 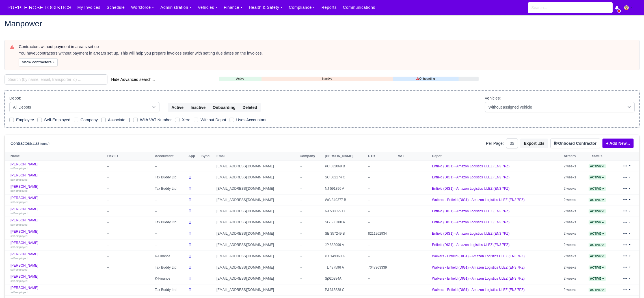 What do you see at coordinates (266, 7) in the screenshot?
I see `a: Health & Safety` at bounding box center [266, 7].